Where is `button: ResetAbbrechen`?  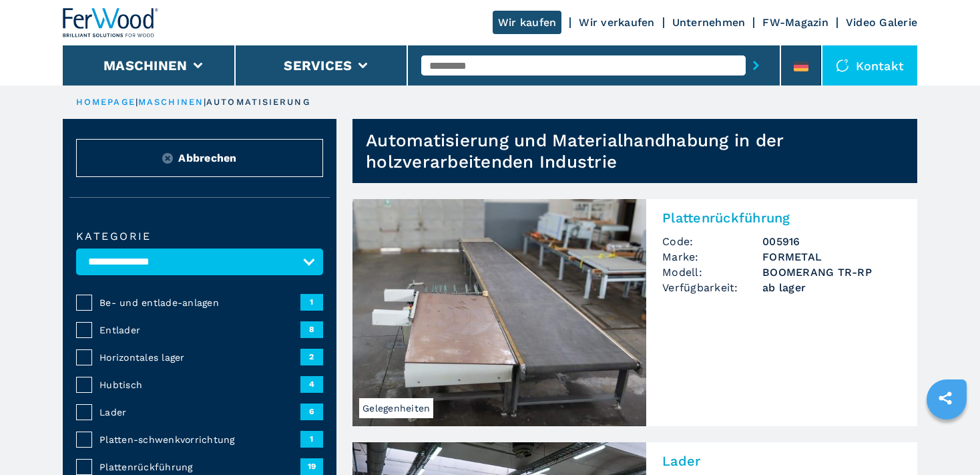 button: ResetAbbrechen is located at coordinates (199, 157).